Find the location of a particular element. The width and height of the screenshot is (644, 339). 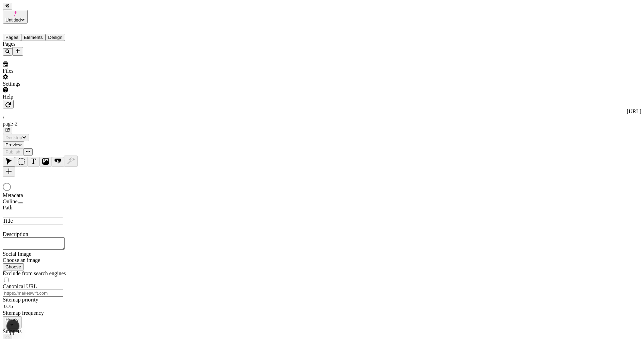

div: Files is located at coordinates (44, 71).